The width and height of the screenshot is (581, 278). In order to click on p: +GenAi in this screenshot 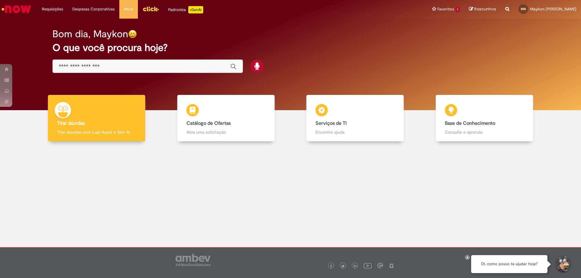, I will do `click(195, 10)`.